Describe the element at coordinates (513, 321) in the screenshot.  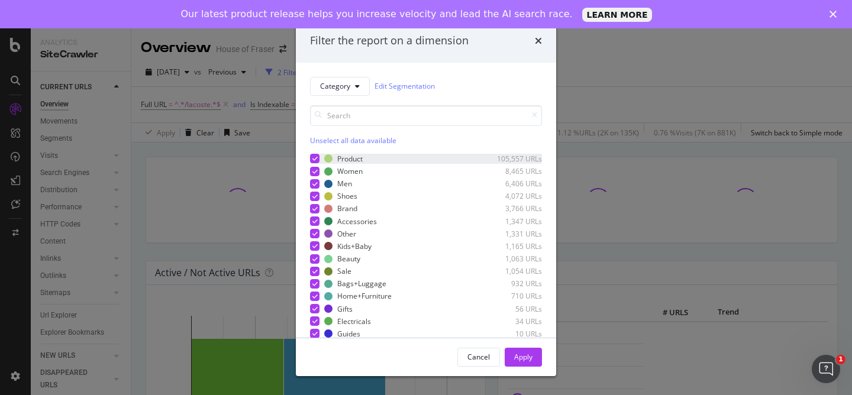
I see `div: 34 URLs` at that location.